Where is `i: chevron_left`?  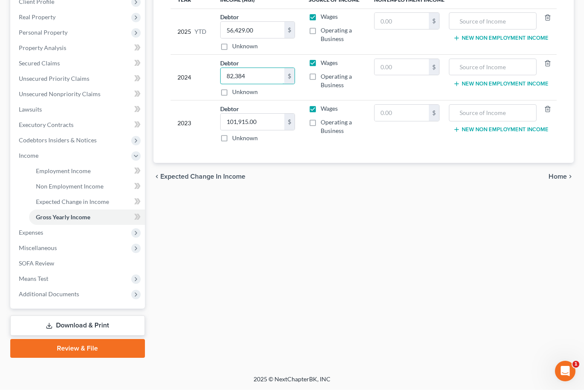
i: chevron_left is located at coordinates (157, 178).